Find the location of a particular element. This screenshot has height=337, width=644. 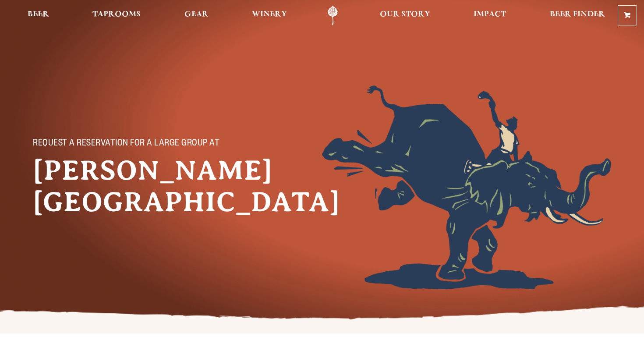

span: Our Story is located at coordinates (405, 14).